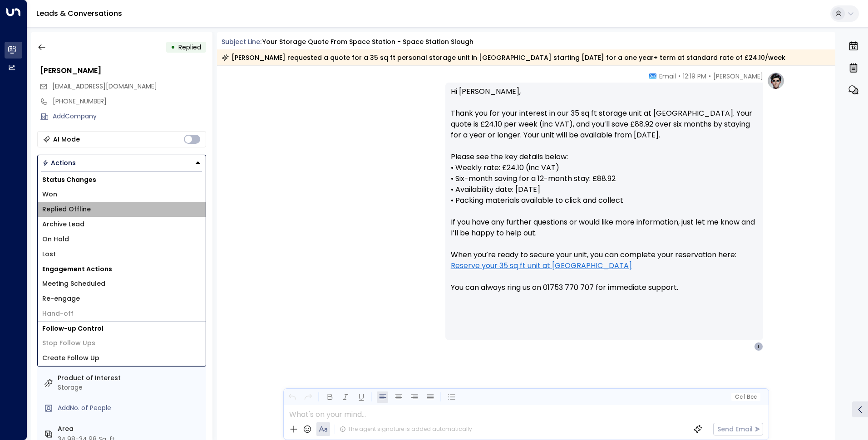 This screenshot has width=868, height=440. Describe the element at coordinates (122, 163) in the screenshot. I see `div: Button group with a nested menu` at that location.